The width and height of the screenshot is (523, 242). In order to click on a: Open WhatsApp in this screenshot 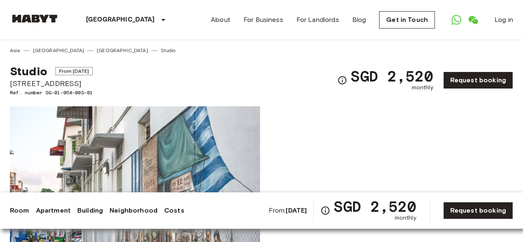, I will do `click(456, 20)`.